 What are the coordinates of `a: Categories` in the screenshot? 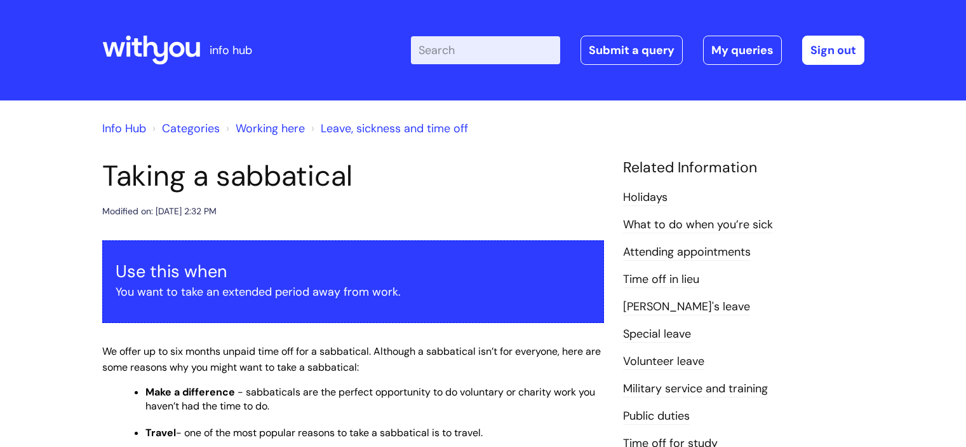 It's located at (191, 128).